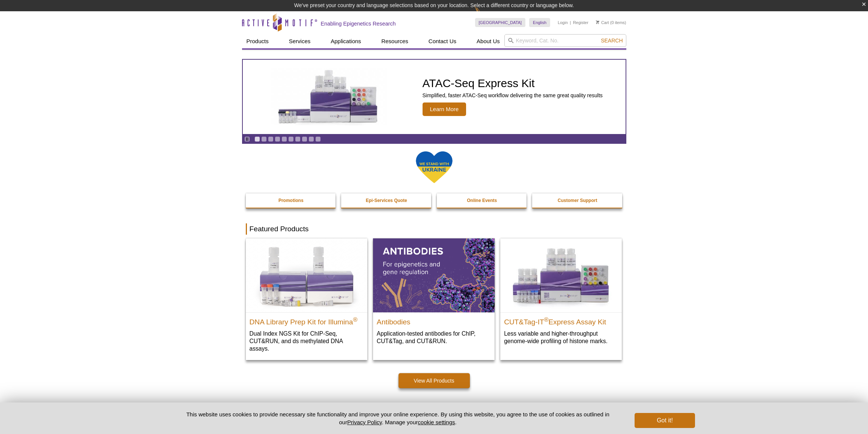 This screenshot has height=434, width=868. I want to click on a: Go to slide 1, so click(257, 139).